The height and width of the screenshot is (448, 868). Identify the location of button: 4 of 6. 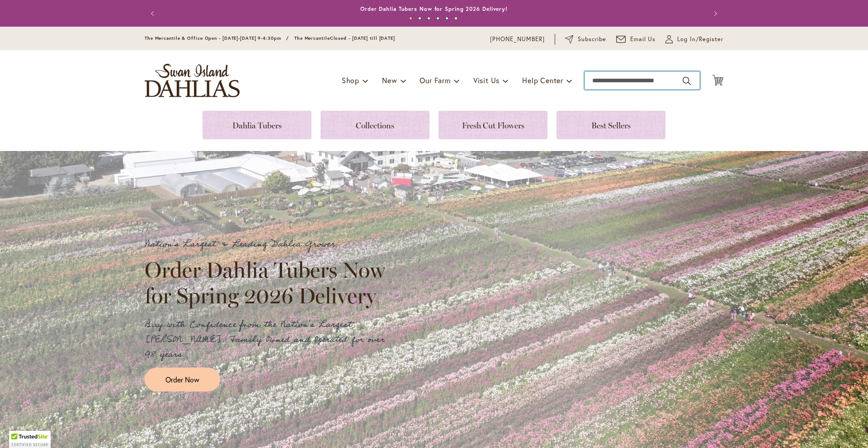
(438, 18).